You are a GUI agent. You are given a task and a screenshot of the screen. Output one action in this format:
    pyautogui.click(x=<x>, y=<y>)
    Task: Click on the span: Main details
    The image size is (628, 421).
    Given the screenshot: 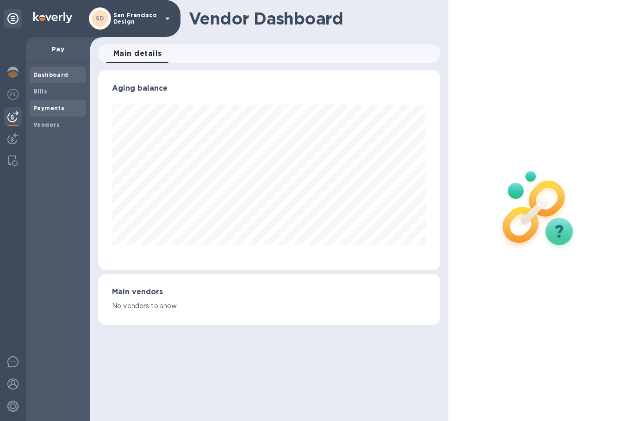 What is the action you would take?
    pyautogui.click(x=137, y=54)
    